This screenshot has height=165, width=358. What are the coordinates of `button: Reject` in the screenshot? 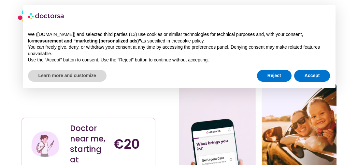 It's located at (274, 76).